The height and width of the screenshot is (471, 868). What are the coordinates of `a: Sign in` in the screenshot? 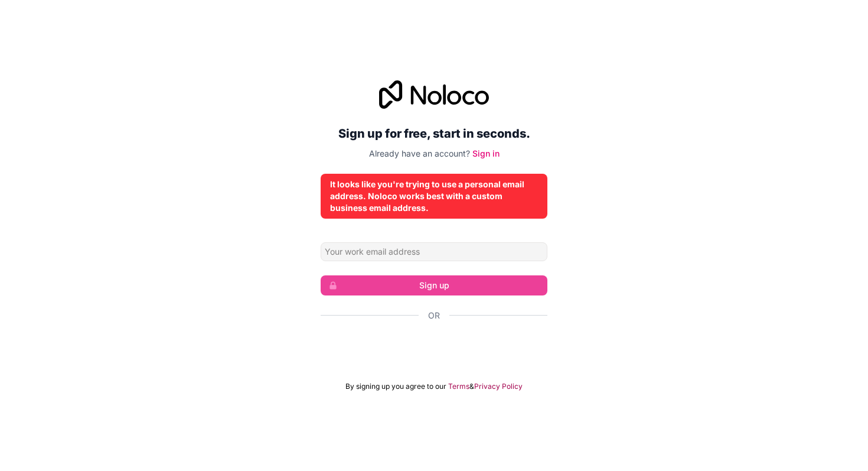 It's located at (486, 153).